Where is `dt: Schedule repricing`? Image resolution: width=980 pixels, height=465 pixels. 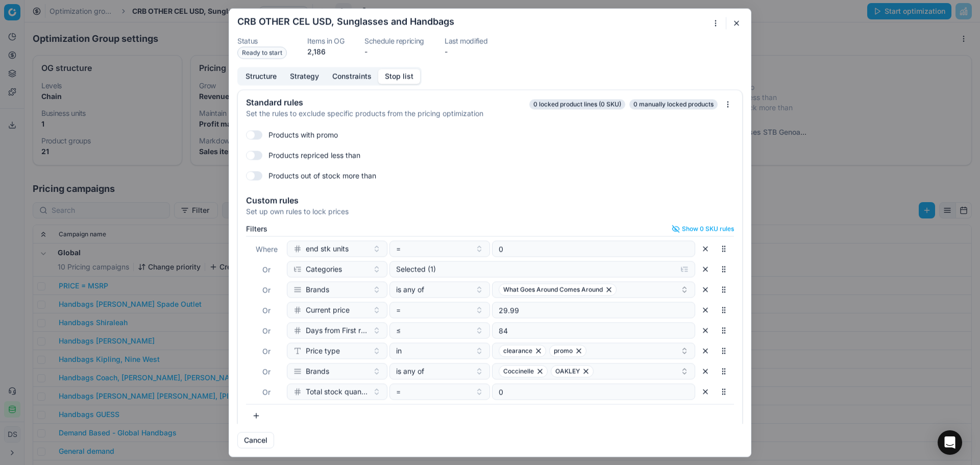 dt: Schedule repricing is located at coordinates (394, 41).